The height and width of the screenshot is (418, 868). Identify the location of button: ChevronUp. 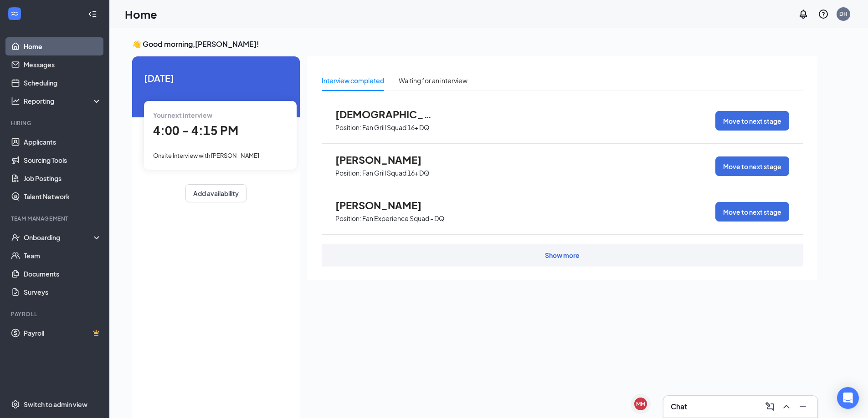
(786, 407).